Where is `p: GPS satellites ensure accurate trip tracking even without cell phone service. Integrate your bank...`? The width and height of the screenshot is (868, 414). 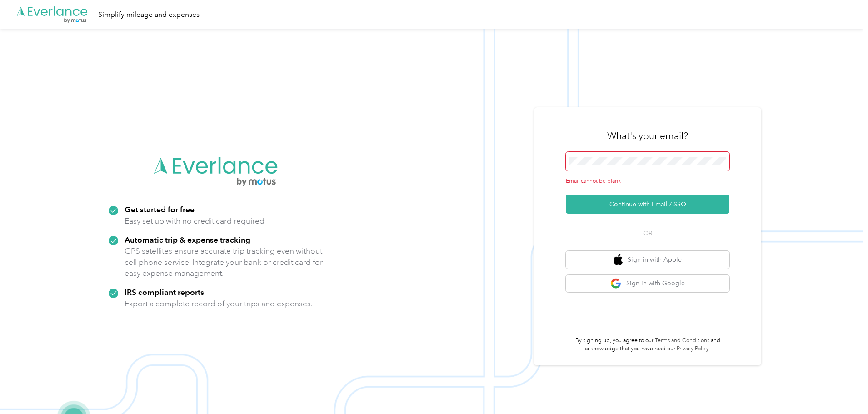
p: GPS satellites ensure accurate trip tracking even without cell phone service. Integrate your bank... is located at coordinates (224, 262).